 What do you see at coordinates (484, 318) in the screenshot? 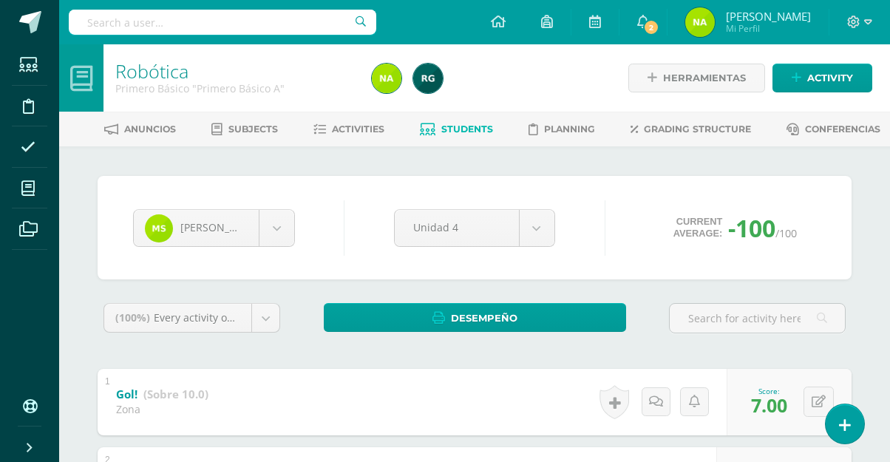
I see `span: Desempeño` at bounding box center [484, 318].